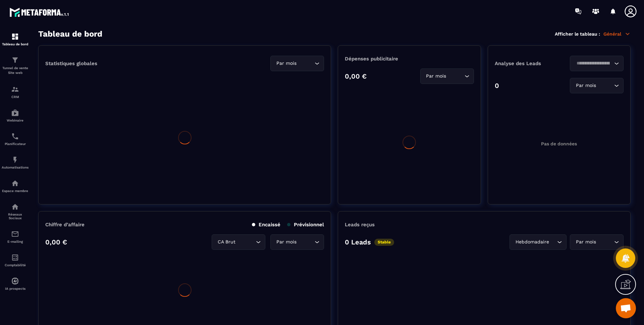 Image resolution: width=644 pixels, height=325 pixels. Describe the element at coordinates (15, 265) in the screenshot. I see `p: Comptabilité` at that location.